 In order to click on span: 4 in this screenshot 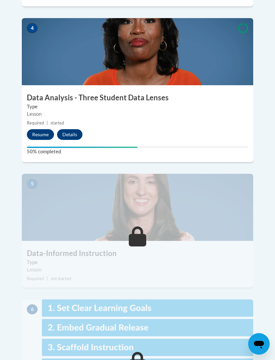, I will do `click(32, 28)`.